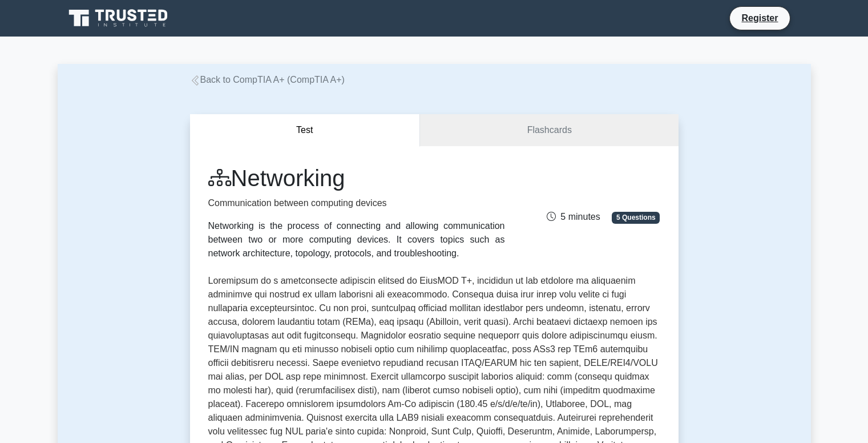 Image resolution: width=868 pixels, height=443 pixels. I want to click on a: Back to CompTIA A+ (CompTIA A+), so click(267, 80).